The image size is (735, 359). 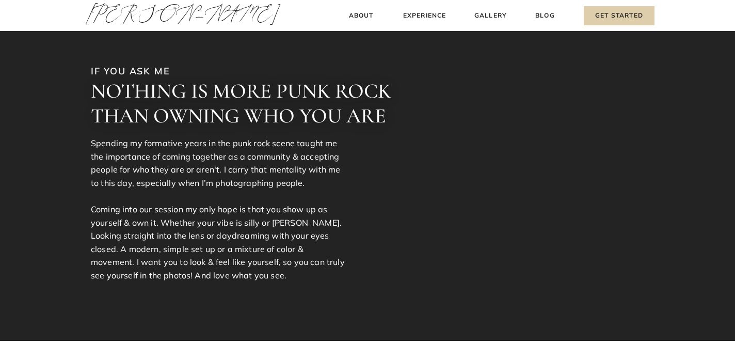 What do you see at coordinates (424, 15) in the screenshot?
I see `h3: Experience` at bounding box center [424, 15].